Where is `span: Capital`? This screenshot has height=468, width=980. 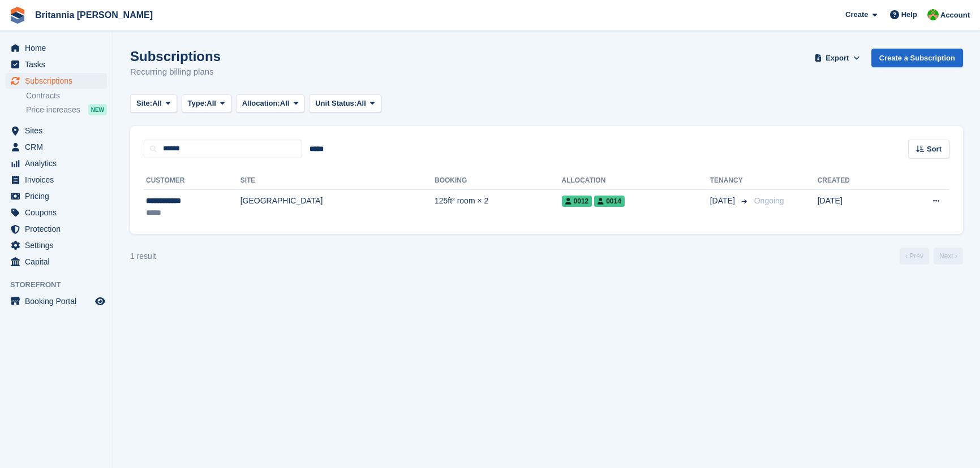
span: Capital is located at coordinates (59, 262).